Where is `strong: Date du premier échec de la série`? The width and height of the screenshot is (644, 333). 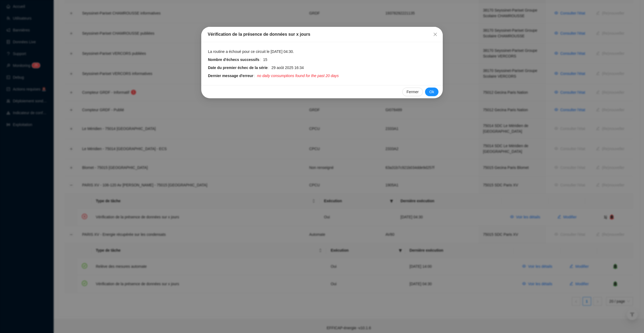 strong: Date du premier échec de la série is located at coordinates (238, 68).